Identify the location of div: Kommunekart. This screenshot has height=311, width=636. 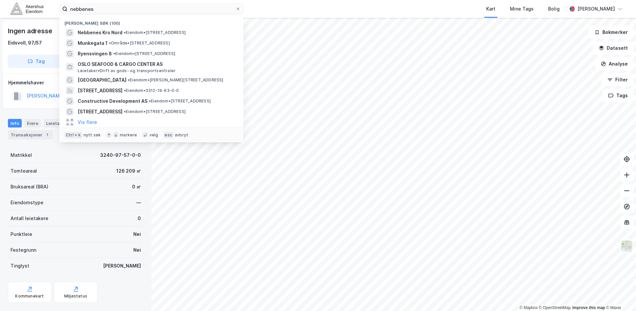
(29, 296).